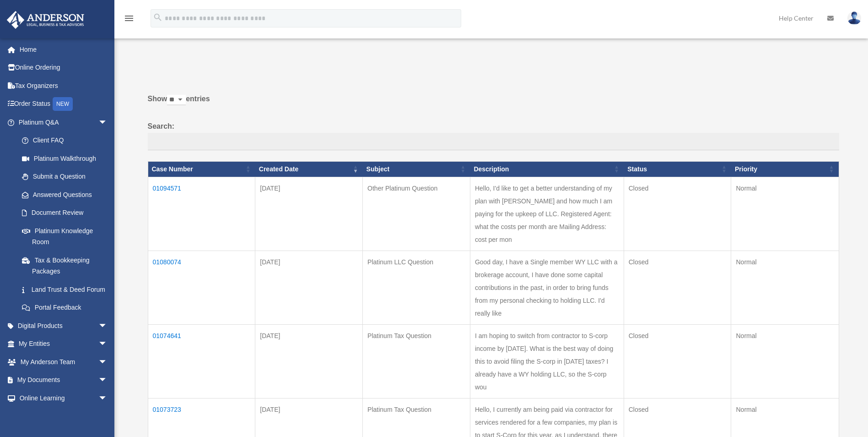 The width and height of the screenshot is (868, 437). What do you see at coordinates (547, 287) in the screenshot?
I see `td: Good day, I have a Single member WY LLC with a brokerage account, I have done some capital contri...` at bounding box center [547, 287].